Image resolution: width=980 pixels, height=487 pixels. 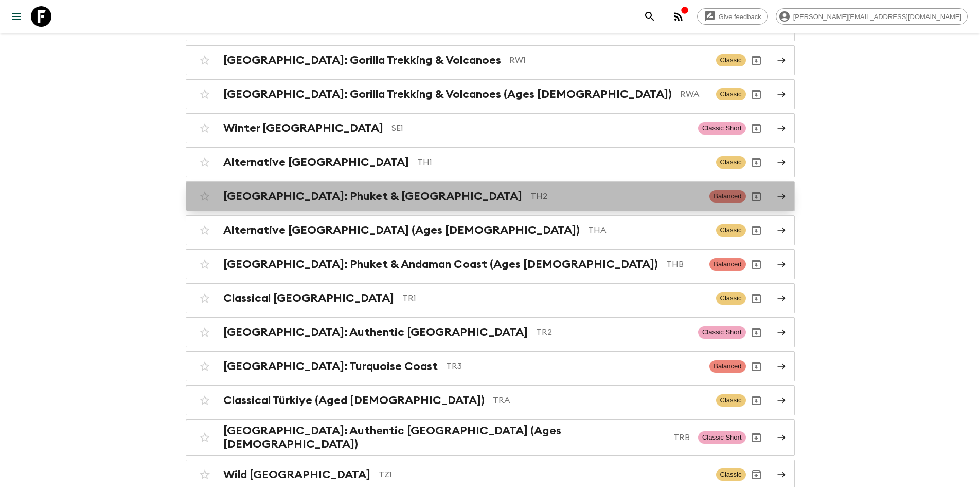 I want to click on p: THA, so click(x=648, y=230).